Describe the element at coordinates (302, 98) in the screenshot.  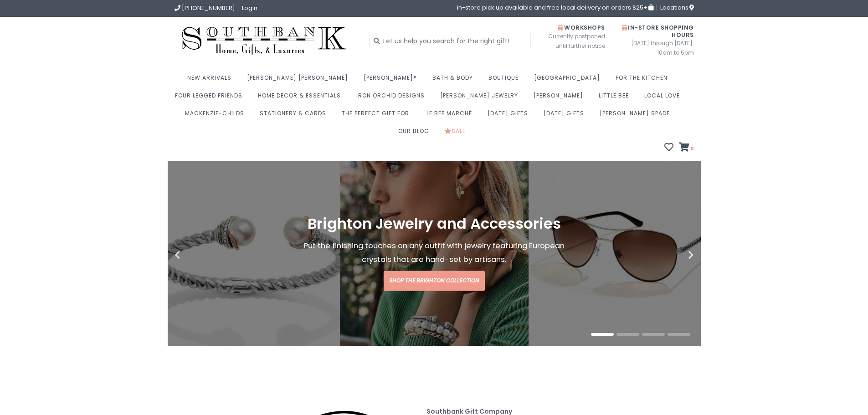
I see `a: Home Decor & Essentials` at that location.